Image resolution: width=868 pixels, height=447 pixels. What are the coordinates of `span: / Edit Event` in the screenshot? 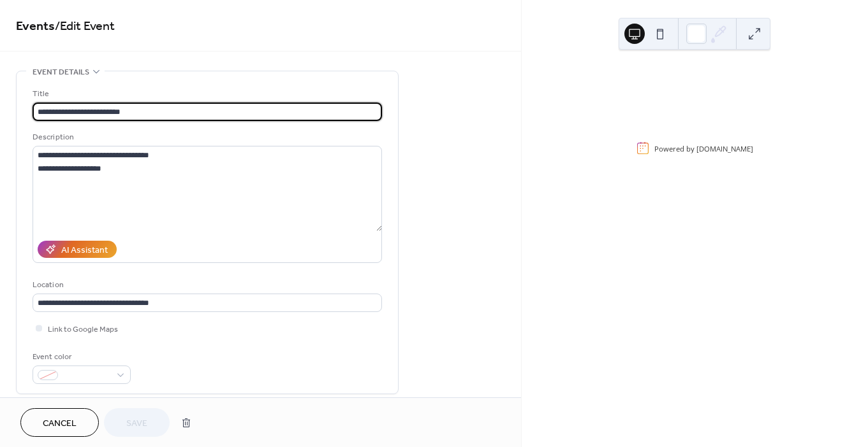 It's located at (84, 26).